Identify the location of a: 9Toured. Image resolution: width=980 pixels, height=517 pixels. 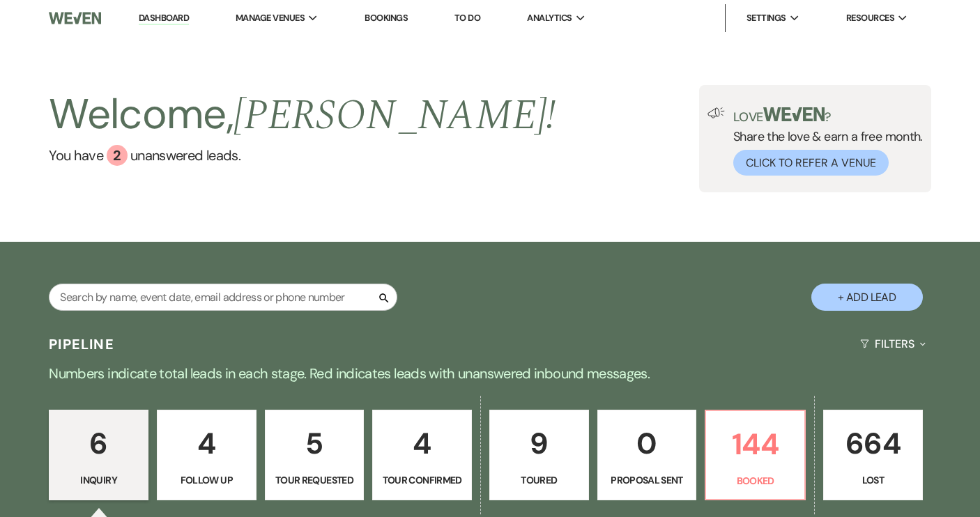
(539, 455).